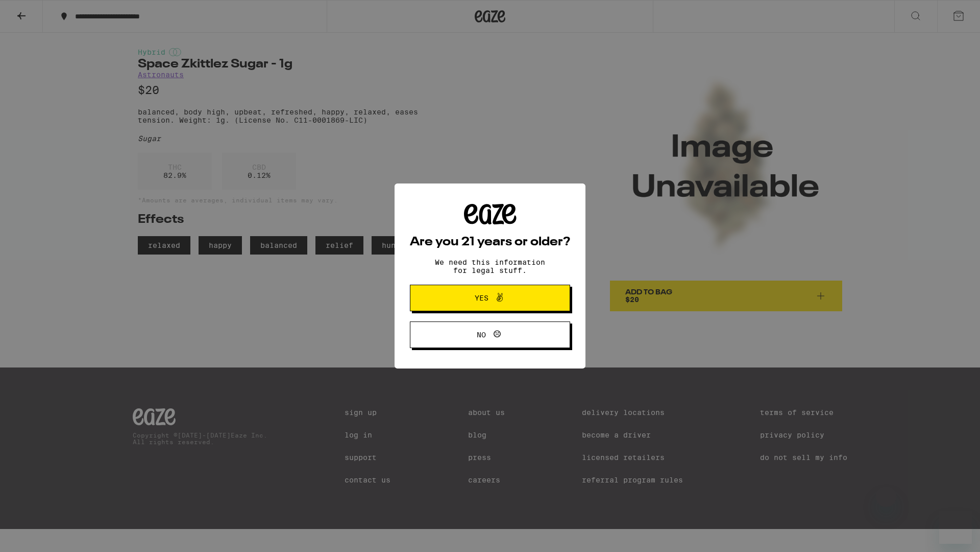  I want to click on button: Yes, so click(490, 298).